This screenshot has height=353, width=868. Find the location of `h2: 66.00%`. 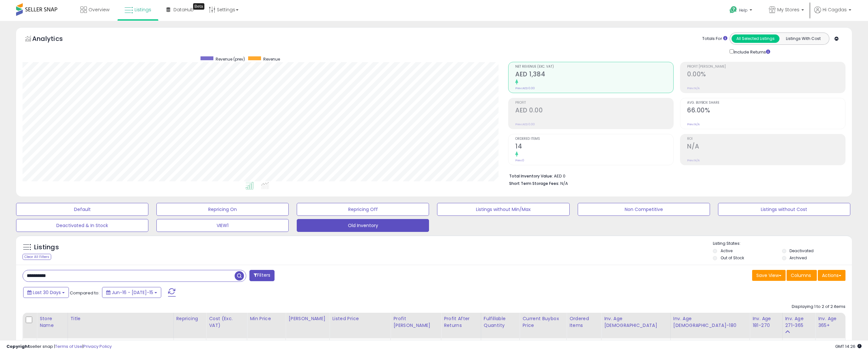

h2: 66.00% is located at coordinates (766, 111).